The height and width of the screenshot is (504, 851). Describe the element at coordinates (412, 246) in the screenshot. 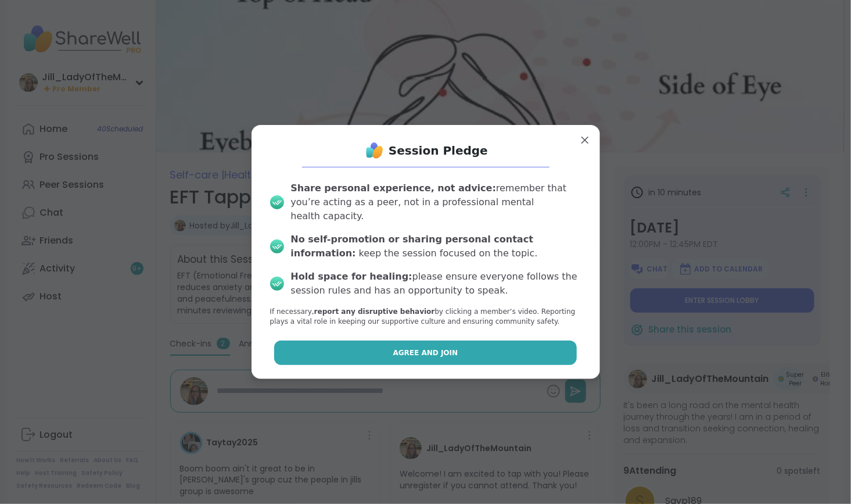

I see `b: No self-promotion or sharing personal contact information:` at that location.